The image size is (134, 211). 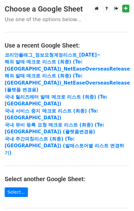 I want to click on h3: Choose a Google Sheet, so click(x=67, y=9).